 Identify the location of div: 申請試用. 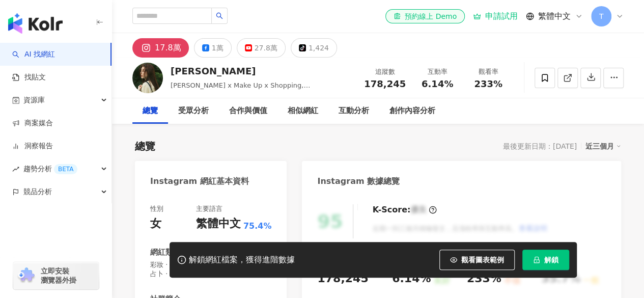
(495, 16).